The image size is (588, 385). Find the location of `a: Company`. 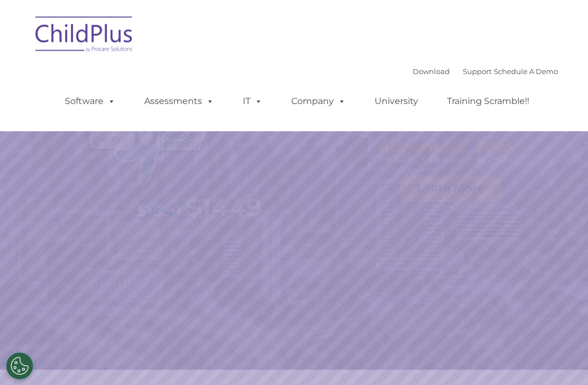

a: Company is located at coordinates (318, 102).